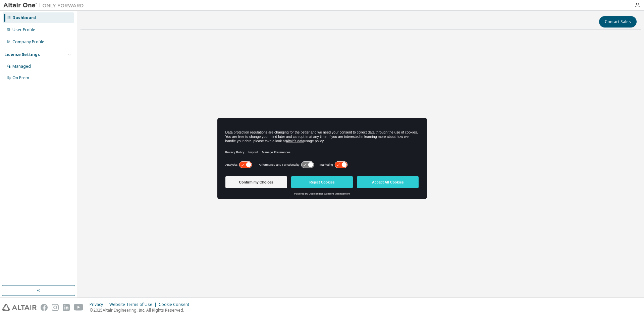 This screenshot has height=317, width=644. What do you see at coordinates (79, 307) in the screenshot?
I see `img: youtube.svg` at bounding box center [79, 307].